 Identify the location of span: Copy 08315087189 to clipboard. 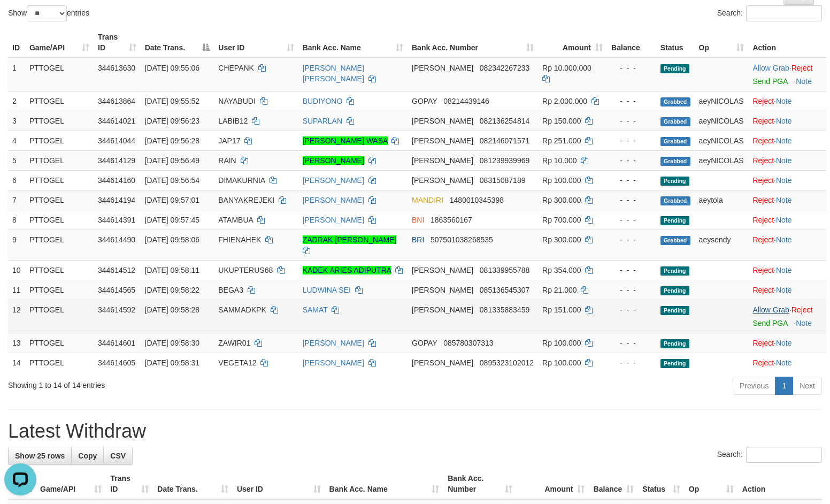
(503, 180).